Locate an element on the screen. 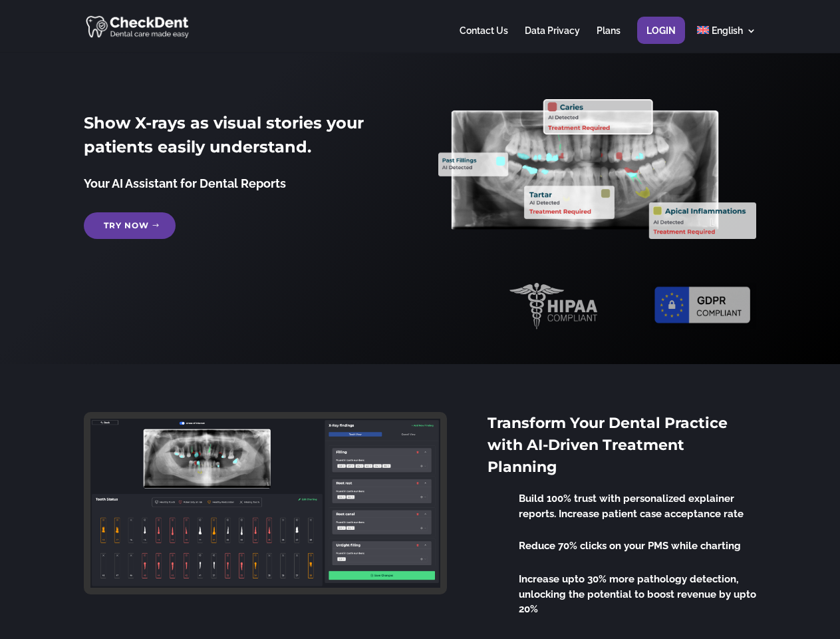 This screenshot has width=840, height=639. span: English is located at coordinates (728, 30).